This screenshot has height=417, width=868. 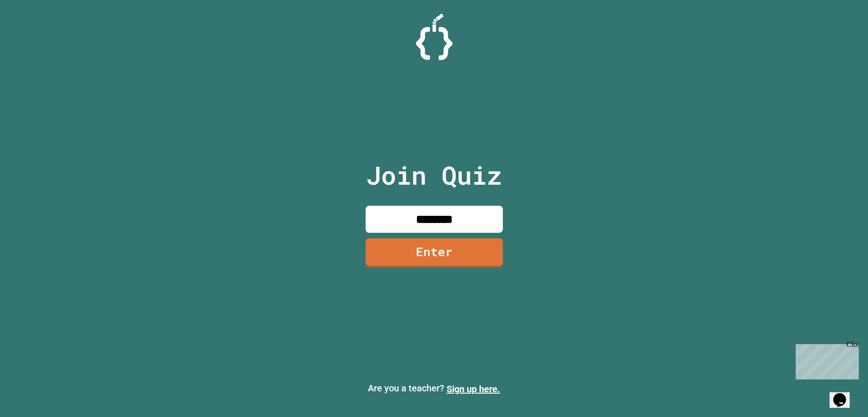 What do you see at coordinates (435, 253) in the screenshot?
I see `a: Enter` at bounding box center [435, 253].